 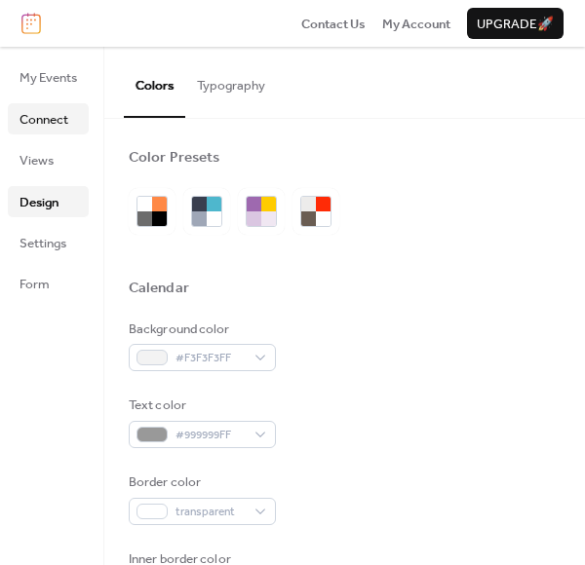 I want to click on span: #F3F3F3FF, so click(x=210, y=359).